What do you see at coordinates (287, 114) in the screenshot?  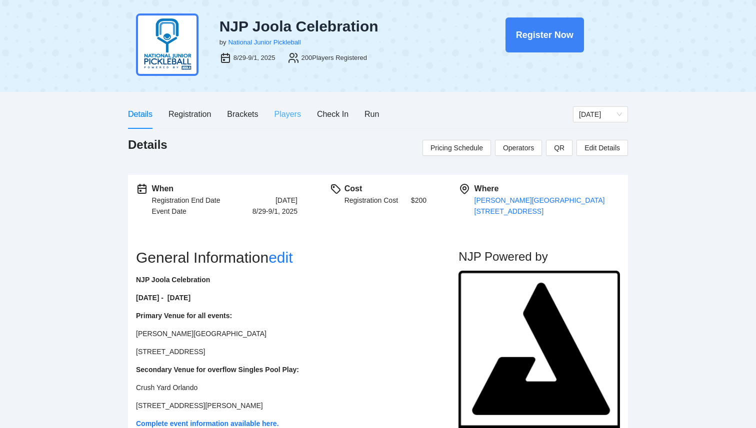 I see `div: Players` at bounding box center [287, 114].